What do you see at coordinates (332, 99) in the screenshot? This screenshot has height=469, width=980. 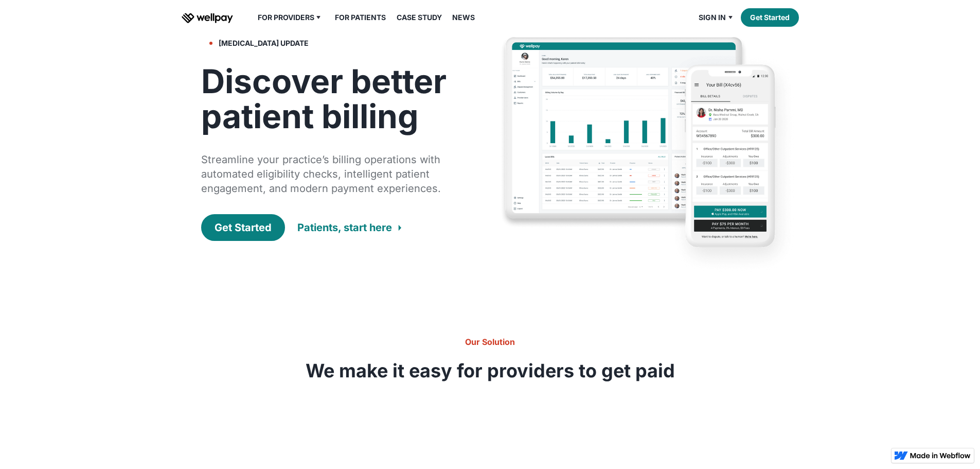 I see `h1: Discover better patient billing` at bounding box center [332, 99].